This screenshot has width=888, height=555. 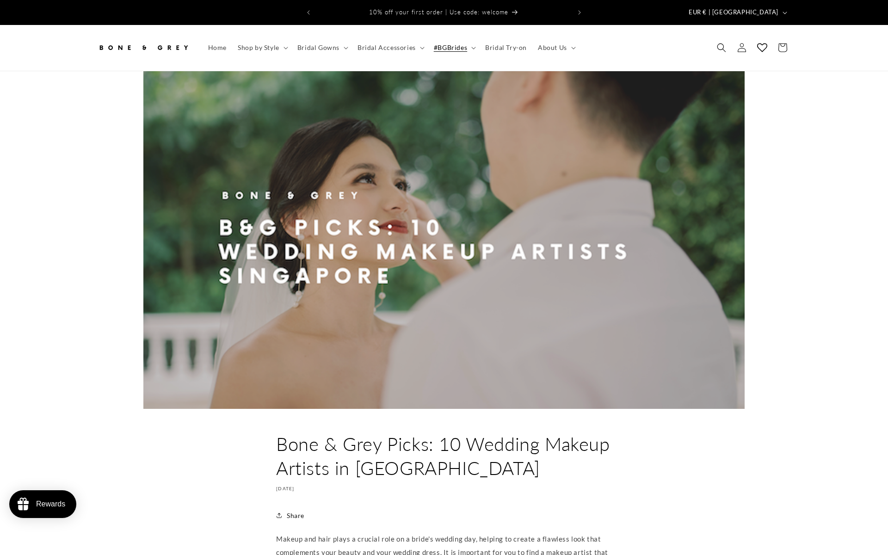 I want to click on summary: Bridal Accessories, so click(x=390, y=48).